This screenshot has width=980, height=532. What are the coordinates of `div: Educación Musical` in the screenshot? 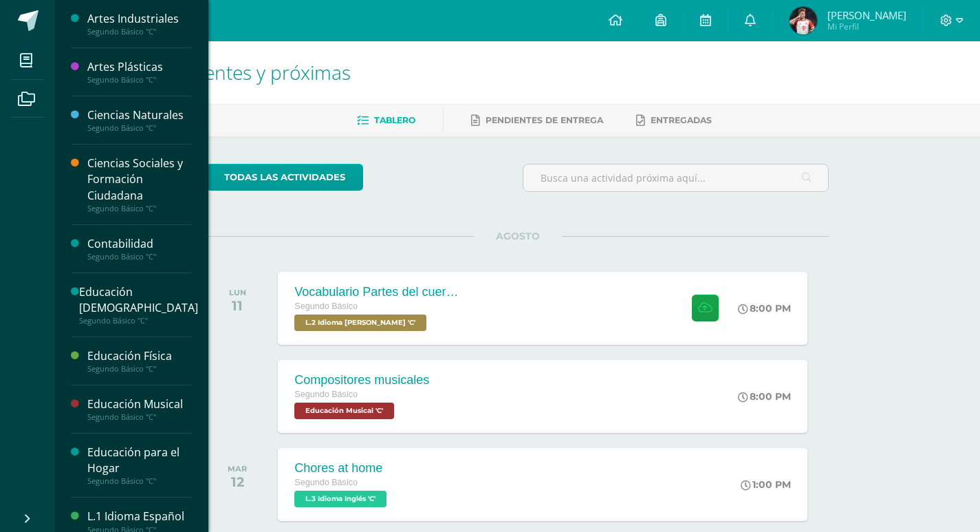 It's located at (140, 404).